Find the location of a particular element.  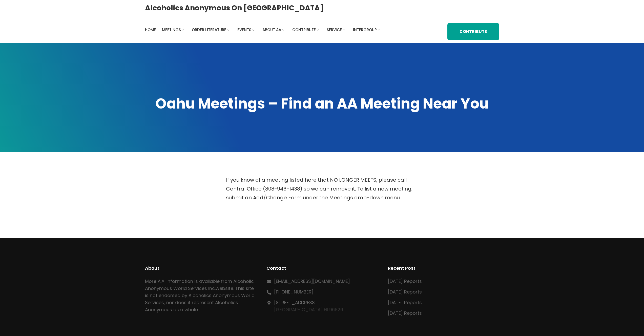

span: Order Literature is located at coordinates (210, 29).